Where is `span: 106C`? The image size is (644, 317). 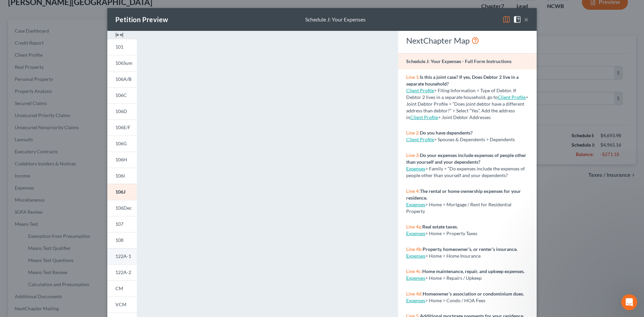 span: 106C is located at coordinates (121, 95).